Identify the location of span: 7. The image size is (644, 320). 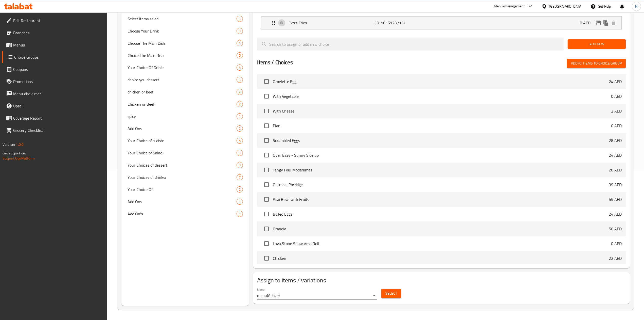
(240, 177).